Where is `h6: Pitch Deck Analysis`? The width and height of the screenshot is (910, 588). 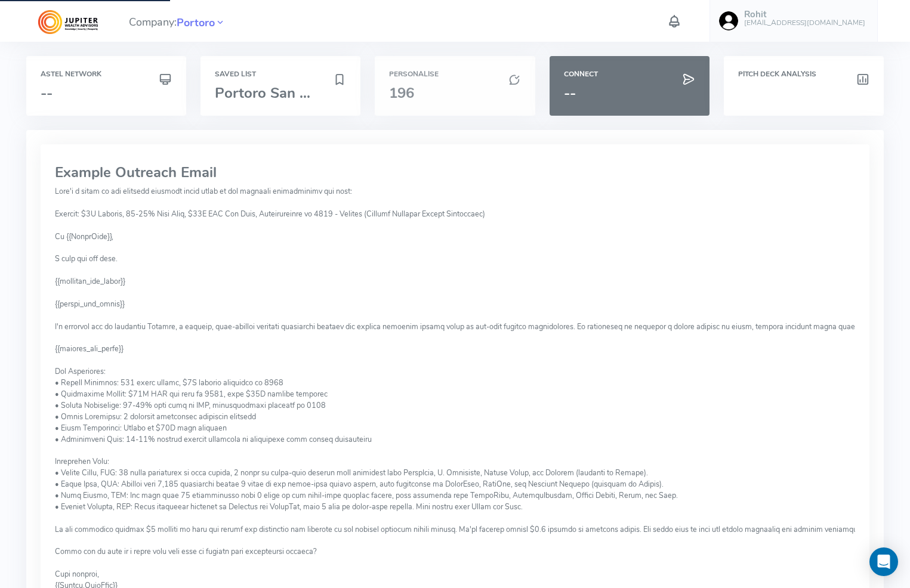
h6: Pitch Deck Analysis is located at coordinates (804, 74).